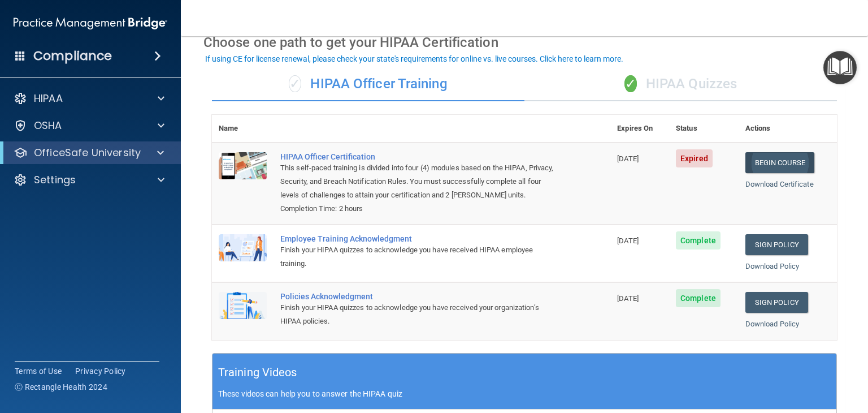 Image resolution: width=868 pixels, height=413 pixels. I want to click on th: Name, so click(243, 129).